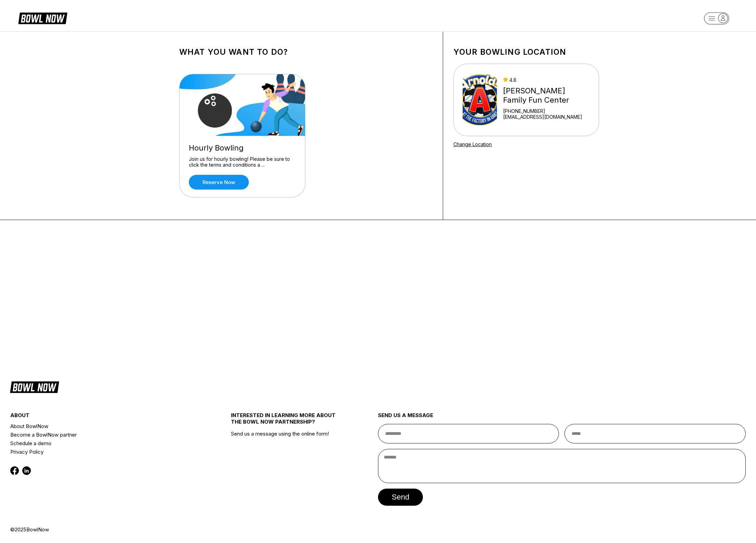 Image resolution: width=756 pixels, height=543 pixels. Describe the element at coordinates (102, 426) in the screenshot. I see `a: About BowlNow` at that location.